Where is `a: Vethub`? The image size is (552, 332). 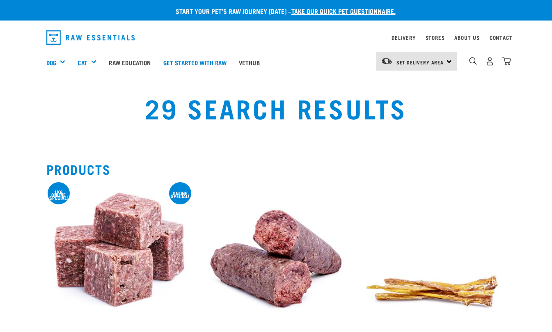
a: Vethub is located at coordinates (249, 62).